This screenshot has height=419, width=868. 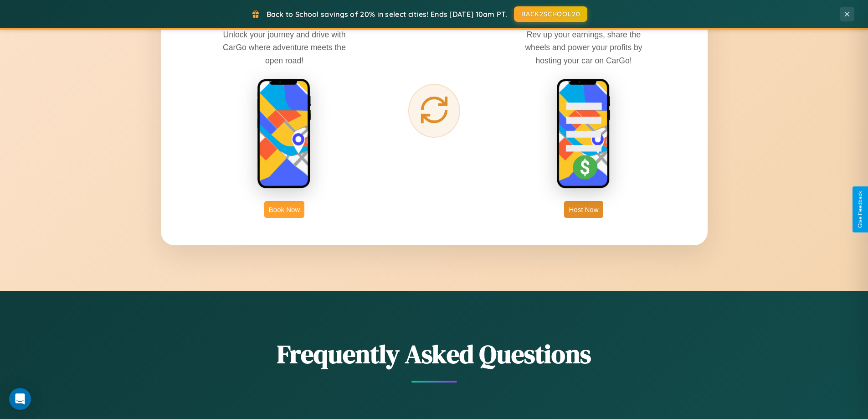 What do you see at coordinates (435, 353) in the screenshot?
I see `h2: Frequently Asked Questions` at bounding box center [435, 353].